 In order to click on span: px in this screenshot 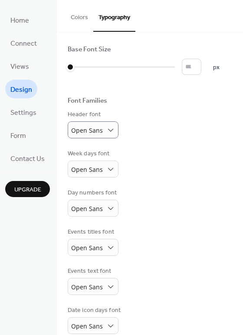, I will do `click(217, 67)`.